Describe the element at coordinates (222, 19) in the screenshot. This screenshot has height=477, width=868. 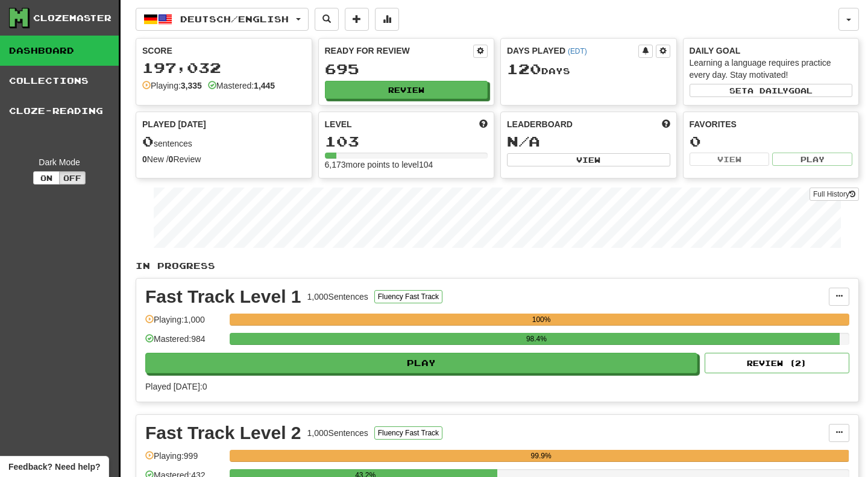
I see `button: Deutsch/English` at that location.